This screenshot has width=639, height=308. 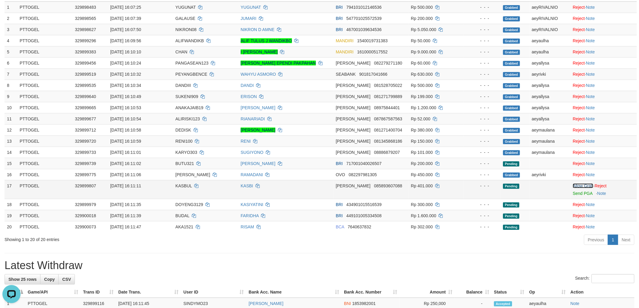 I want to click on a: ERISON, so click(x=249, y=97).